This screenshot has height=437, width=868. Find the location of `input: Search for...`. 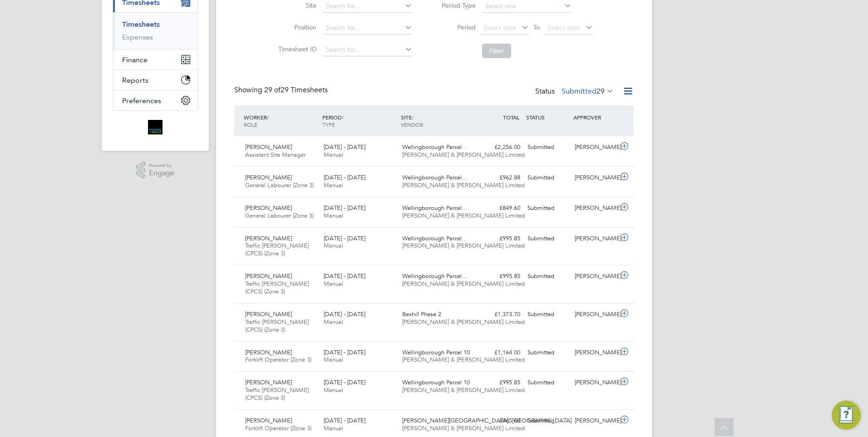

input: Search for... is located at coordinates (368, 28).